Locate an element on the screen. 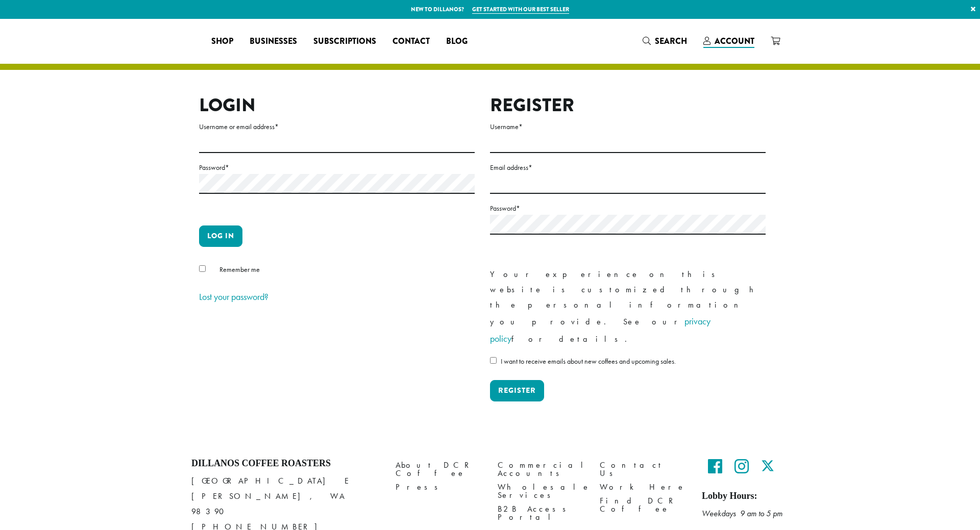  label: Username is located at coordinates (628, 127).